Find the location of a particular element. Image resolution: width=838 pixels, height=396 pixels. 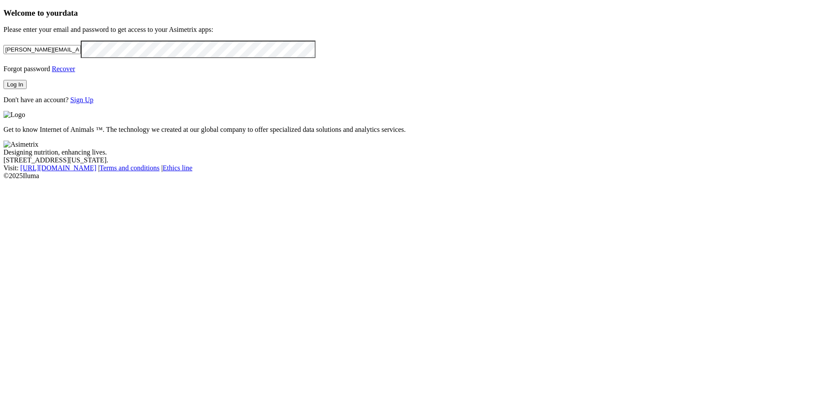

div: Visit : | | is located at coordinates (419, 168).